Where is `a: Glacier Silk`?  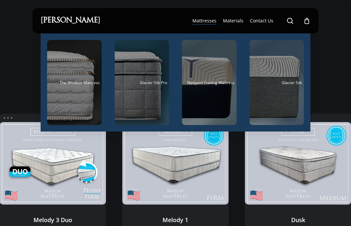 a: Glacier Silk is located at coordinates (277, 83).